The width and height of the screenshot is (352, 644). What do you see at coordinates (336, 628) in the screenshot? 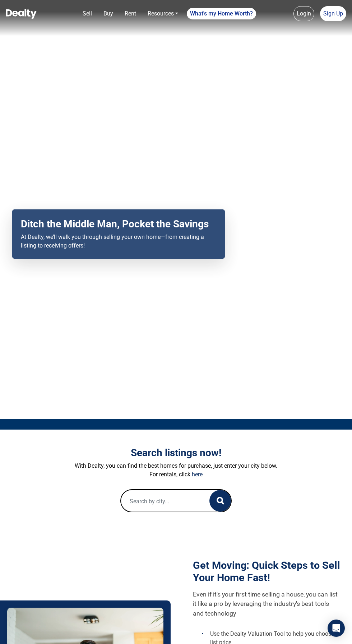
I see `div: Open Intercom Messenger` at bounding box center [336, 628].